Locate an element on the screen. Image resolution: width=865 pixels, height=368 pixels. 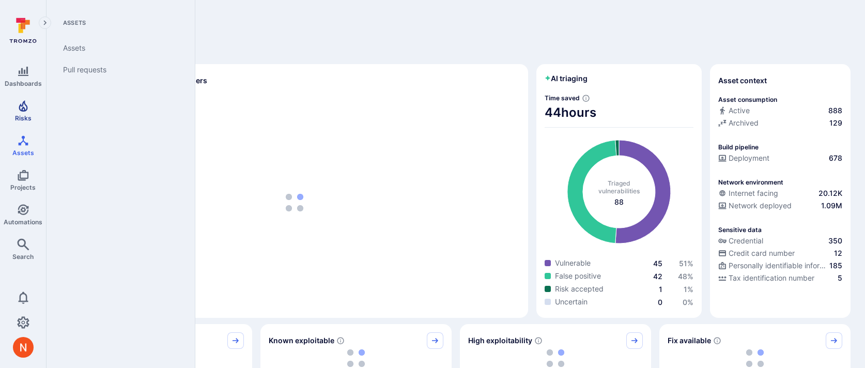
a: 42 is located at coordinates (658, 276).